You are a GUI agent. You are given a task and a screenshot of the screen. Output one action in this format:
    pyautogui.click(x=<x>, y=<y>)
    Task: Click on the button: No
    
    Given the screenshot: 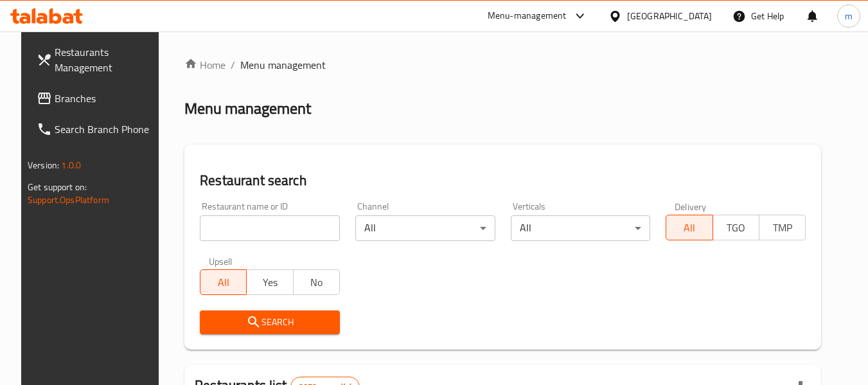 What is the action you would take?
    pyautogui.click(x=316, y=282)
    